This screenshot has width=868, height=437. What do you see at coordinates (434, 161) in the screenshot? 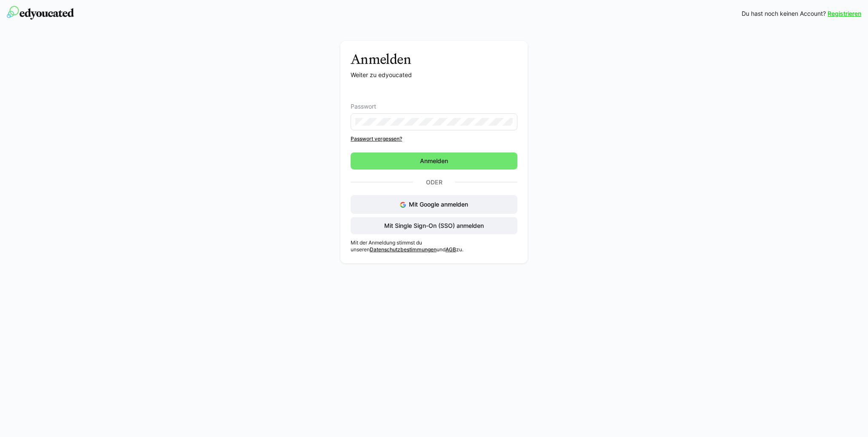
I see `span: Anmelden` at bounding box center [434, 161].